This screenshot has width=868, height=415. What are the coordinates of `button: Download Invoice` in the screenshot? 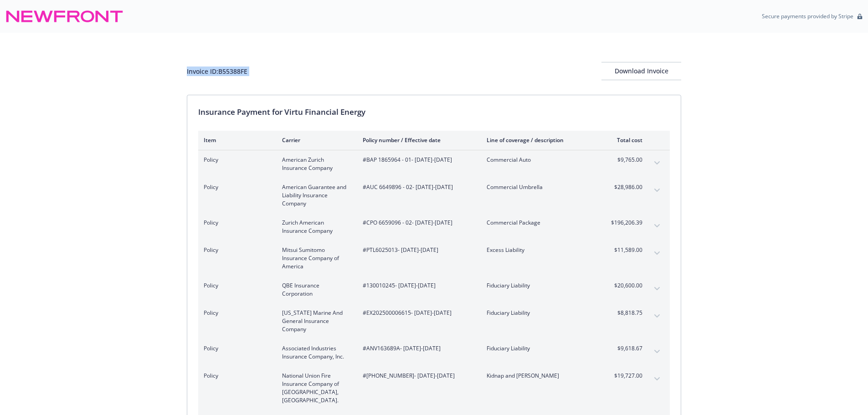 It's located at (641, 71).